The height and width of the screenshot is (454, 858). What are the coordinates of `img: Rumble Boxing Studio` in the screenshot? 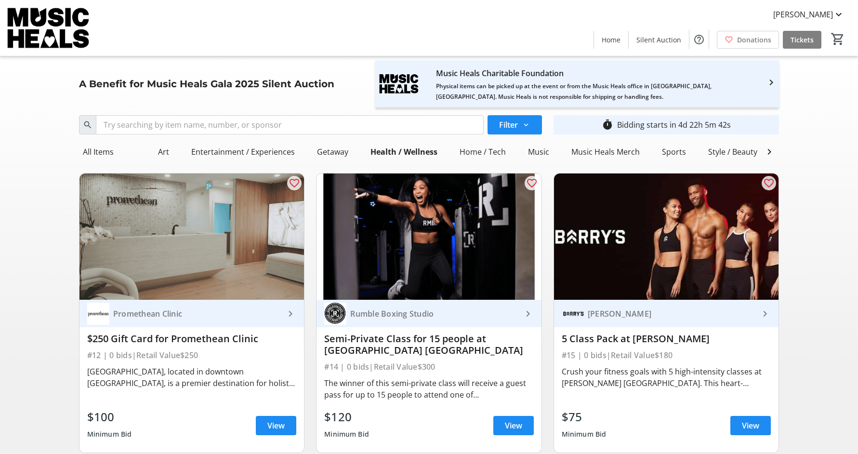 It's located at (335, 314).